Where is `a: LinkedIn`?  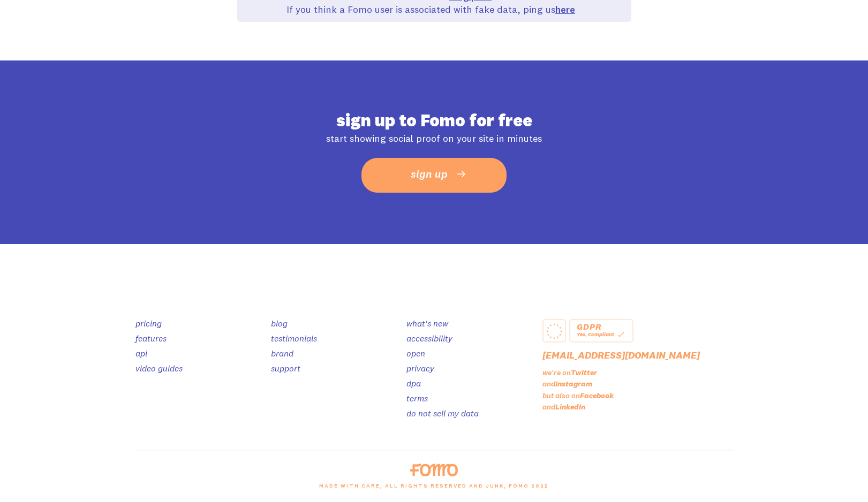
a: LinkedIn is located at coordinates (570, 406).